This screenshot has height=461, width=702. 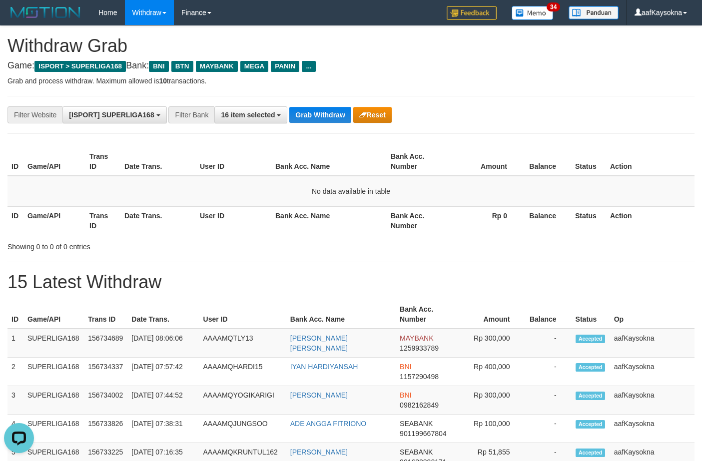 What do you see at coordinates (191, 115) in the screenshot?
I see `div: Filter Bank` at bounding box center [191, 115].